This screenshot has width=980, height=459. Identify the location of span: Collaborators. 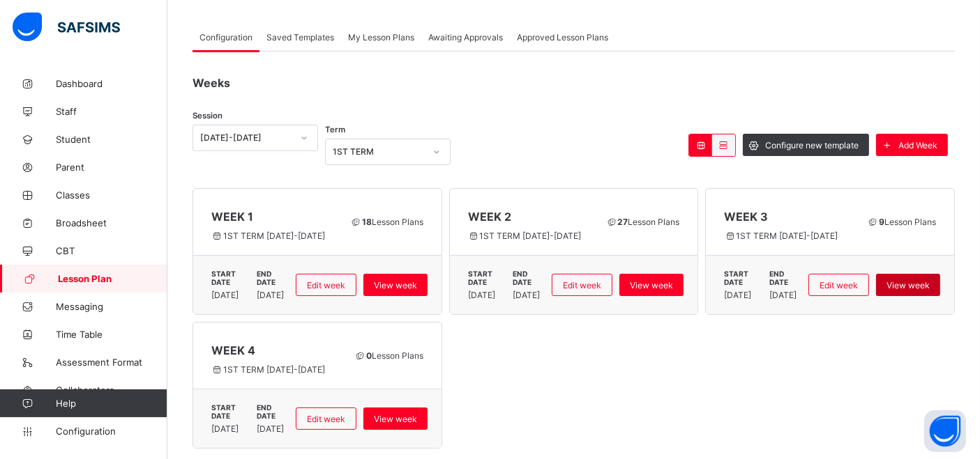
(111, 390).